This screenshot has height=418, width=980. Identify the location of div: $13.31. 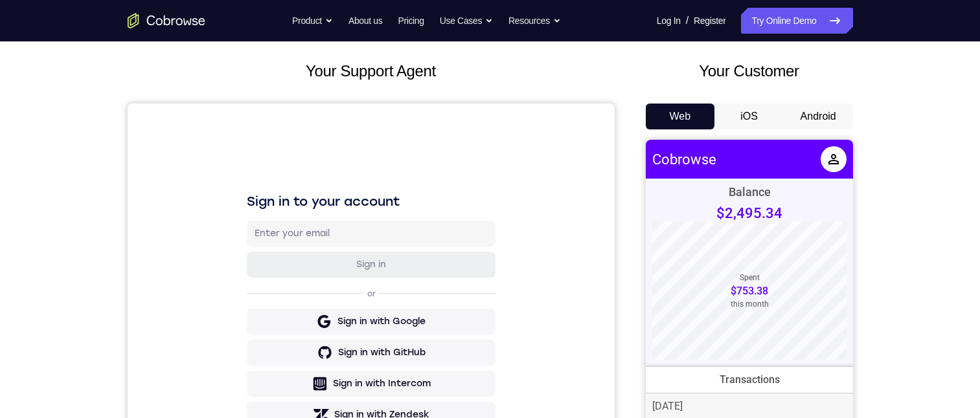
(185, 378).